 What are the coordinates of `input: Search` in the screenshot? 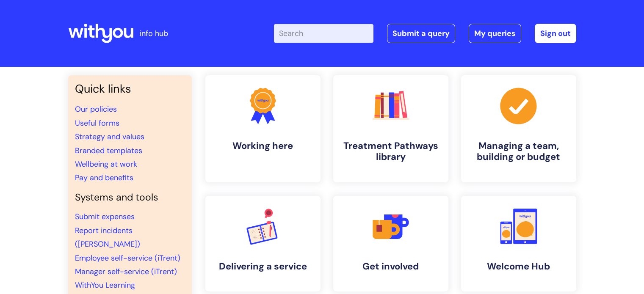 It's located at (323, 34).